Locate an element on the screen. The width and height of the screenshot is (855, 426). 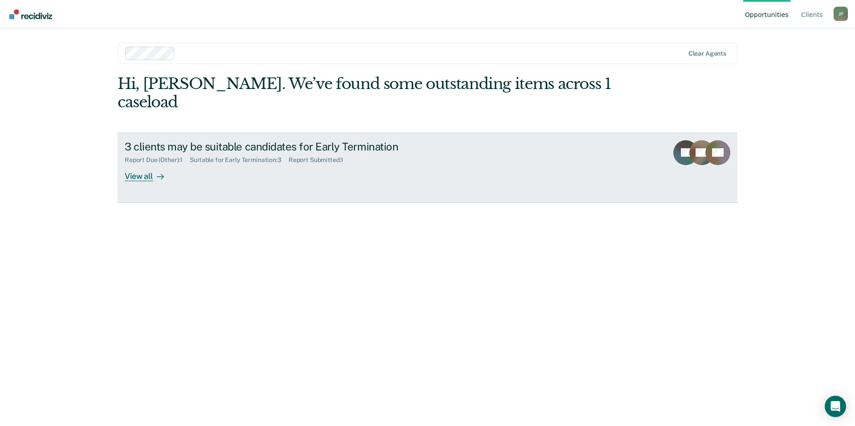
div: Clear agents is located at coordinates (707, 53).